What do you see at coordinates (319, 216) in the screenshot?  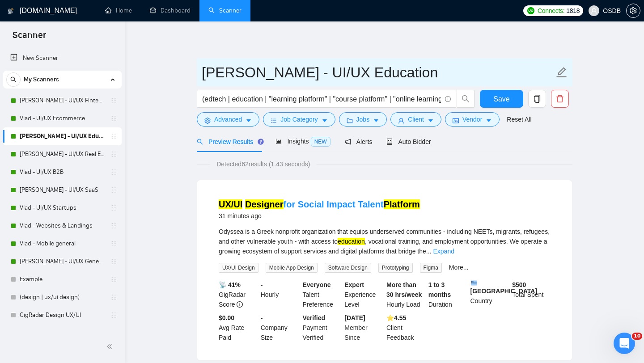 I see `div: 31 minutes ago` at bounding box center [319, 216].